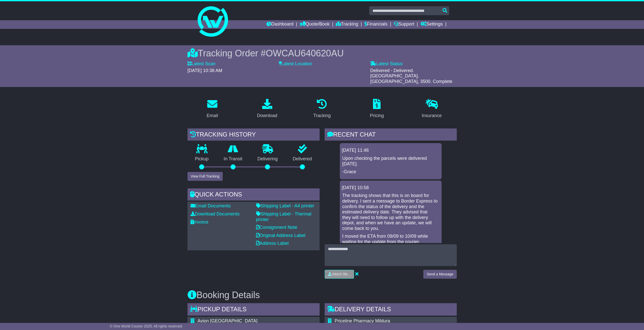 The image size is (644, 330). Describe the element at coordinates (284, 217) in the screenshot. I see `a: Shipping Label - Thermal printer` at that location.